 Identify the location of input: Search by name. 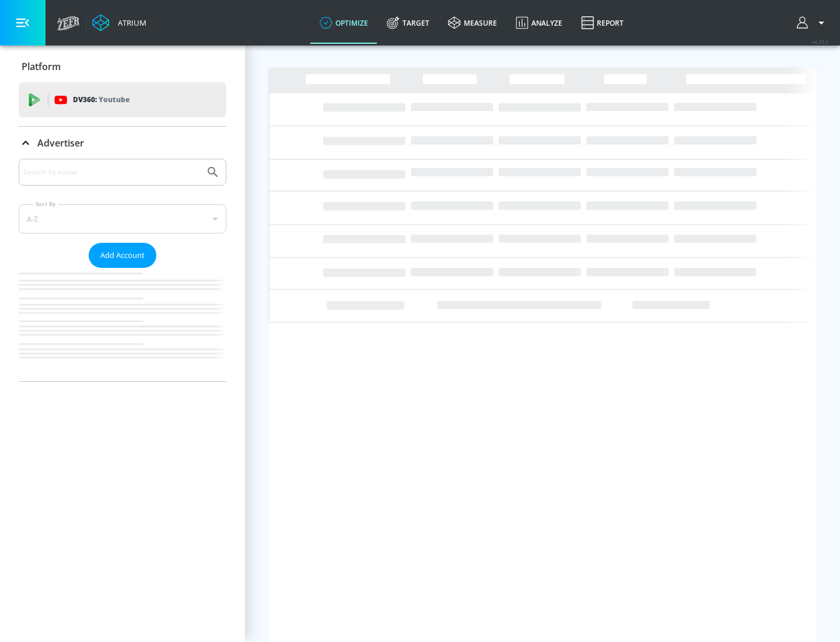
(112, 172).